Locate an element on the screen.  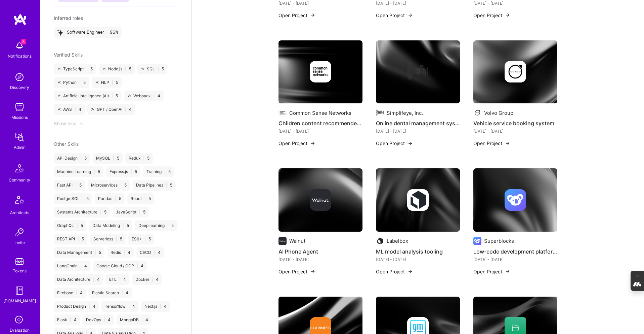
div: Python 5 is located at coordinates (71, 82).